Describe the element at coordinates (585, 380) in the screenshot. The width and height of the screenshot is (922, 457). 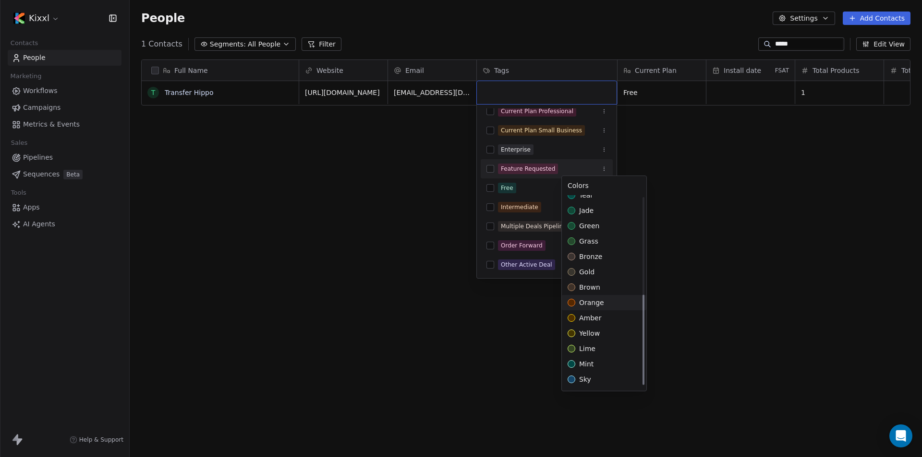
I see `span: sky` at that location.